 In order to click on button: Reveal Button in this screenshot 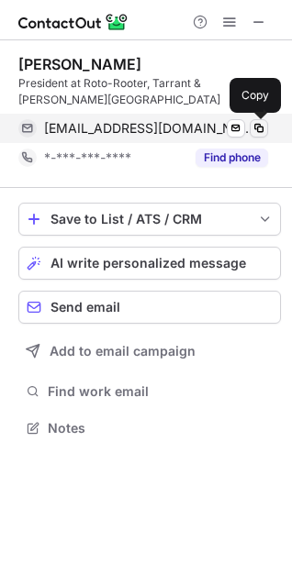, I will do `click(231, 158)`.